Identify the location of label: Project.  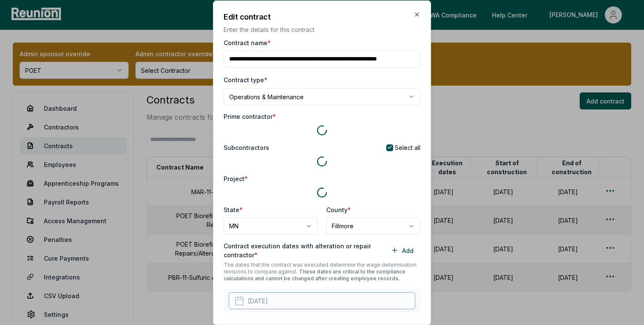
(235, 178).